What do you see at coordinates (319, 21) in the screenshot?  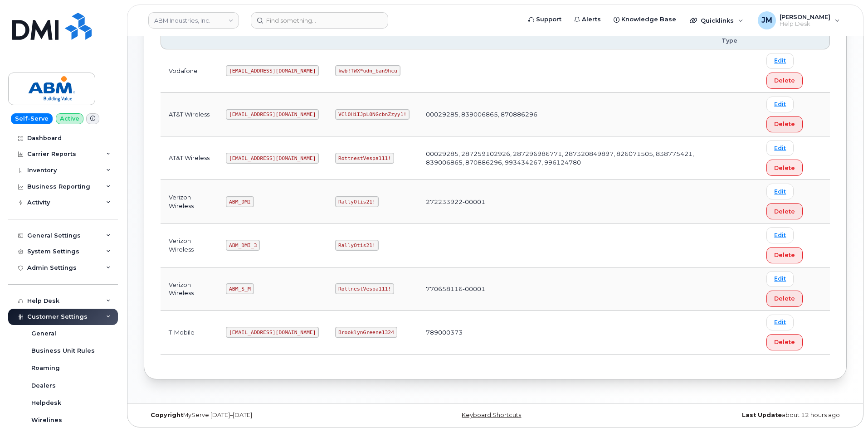 I see `input: Find something...` at bounding box center [319, 21].